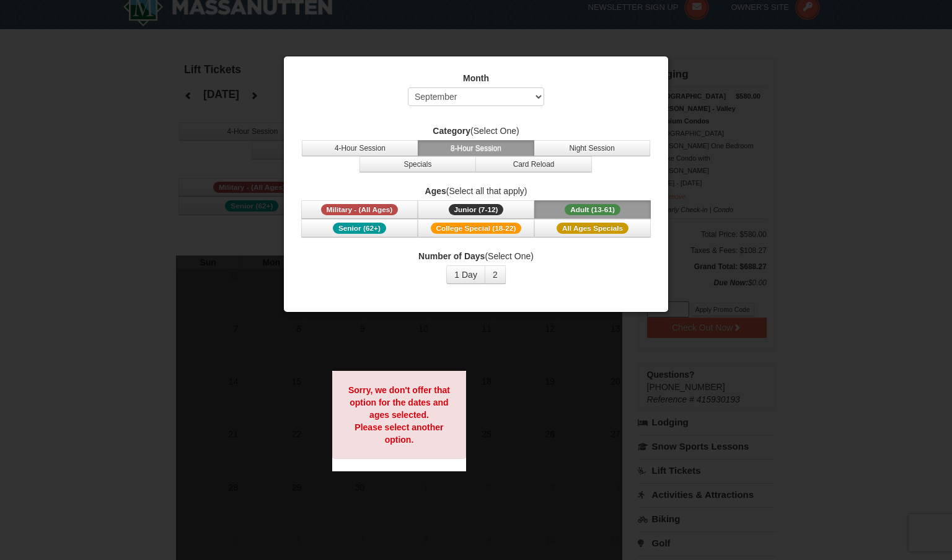 Image resolution: width=952 pixels, height=560 pixels. Describe the element at coordinates (476, 78) in the screenshot. I see `strong: Month` at that location.